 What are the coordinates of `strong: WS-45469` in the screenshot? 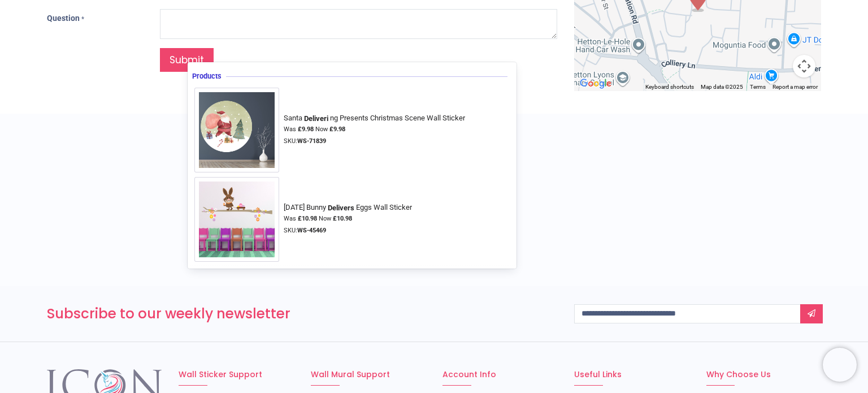 It's located at (311, 230).